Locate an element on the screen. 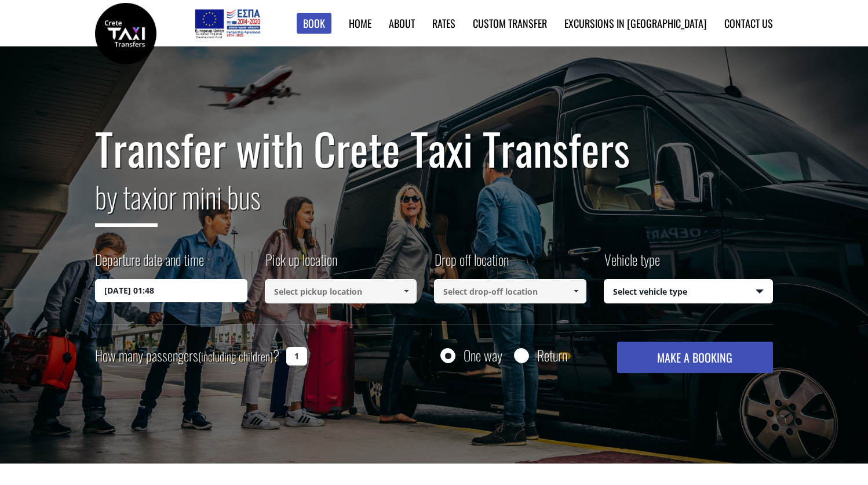 This screenshot has height=485, width=868. span: by taxi is located at coordinates (126, 201).